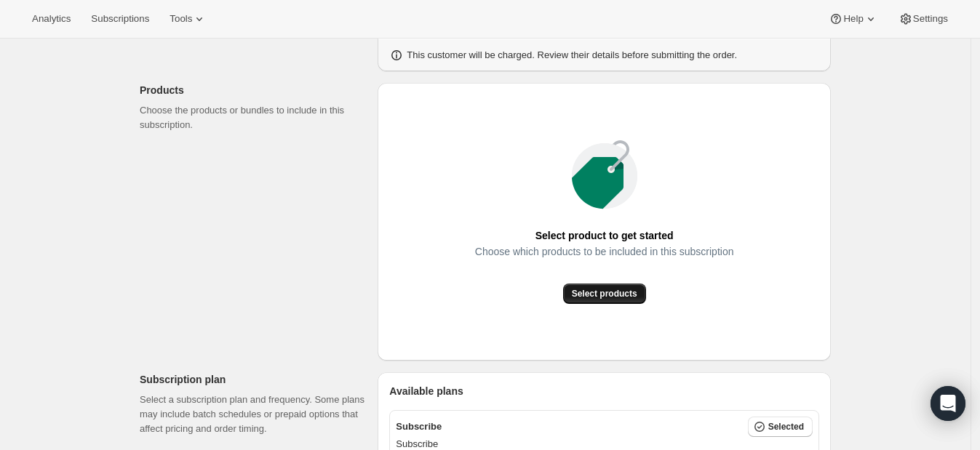  What do you see at coordinates (180, 19) in the screenshot?
I see `span: Tools` at bounding box center [180, 19].